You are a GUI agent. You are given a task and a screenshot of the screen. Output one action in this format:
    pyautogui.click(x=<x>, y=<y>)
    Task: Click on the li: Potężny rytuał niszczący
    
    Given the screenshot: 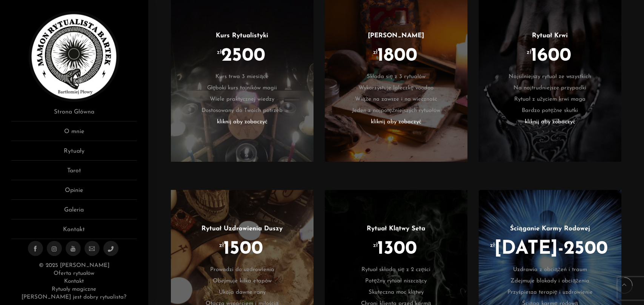 What is the action you would take?
    pyautogui.click(x=396, y=281)
    